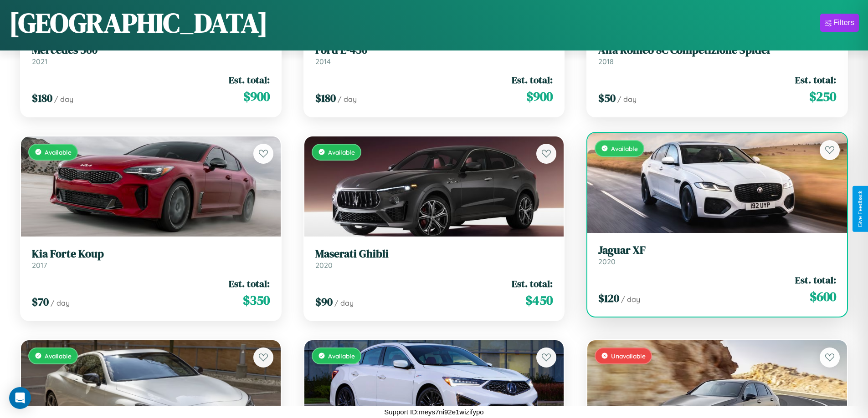  I want to click on div: Filters, so click(844, 23).